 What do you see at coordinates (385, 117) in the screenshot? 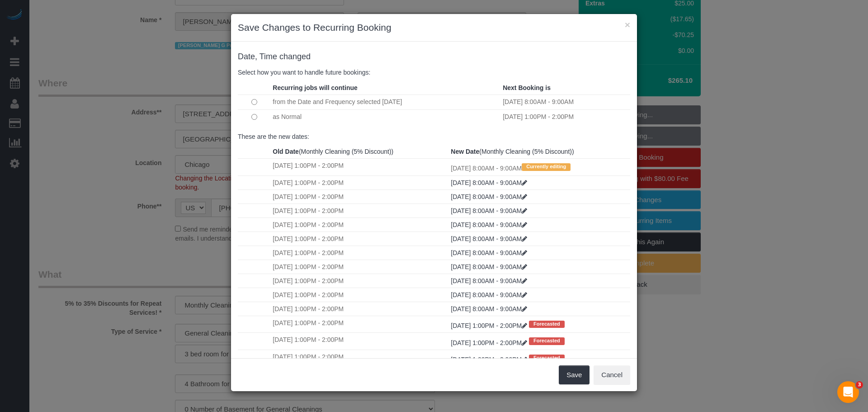
I see `td: as Normal` at bounding box center [385, 117].